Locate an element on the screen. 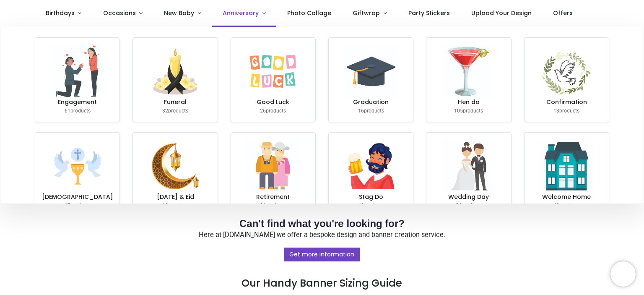 The width and height of the screenshot is (644, 295). h6: Funeral is located at coordinates (175, 102).